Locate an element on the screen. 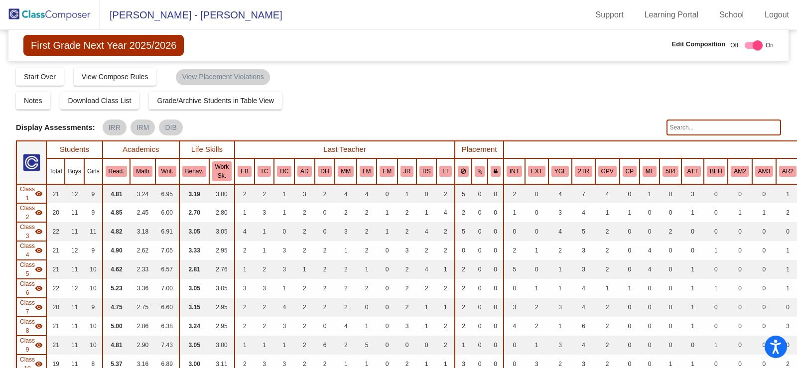 This screenshot has width=797, height=368. th: Two Teacher Room is located at coordinates (583, 171).